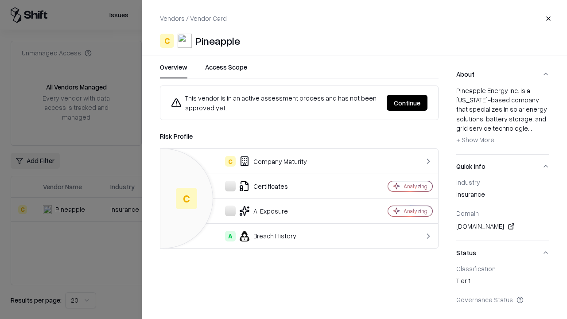 Image resolution: width=567 pixels, height=319 pixels. Describe the element at coordinates (475, 140) in the screenshot. I see `span: + Show More` at that location.